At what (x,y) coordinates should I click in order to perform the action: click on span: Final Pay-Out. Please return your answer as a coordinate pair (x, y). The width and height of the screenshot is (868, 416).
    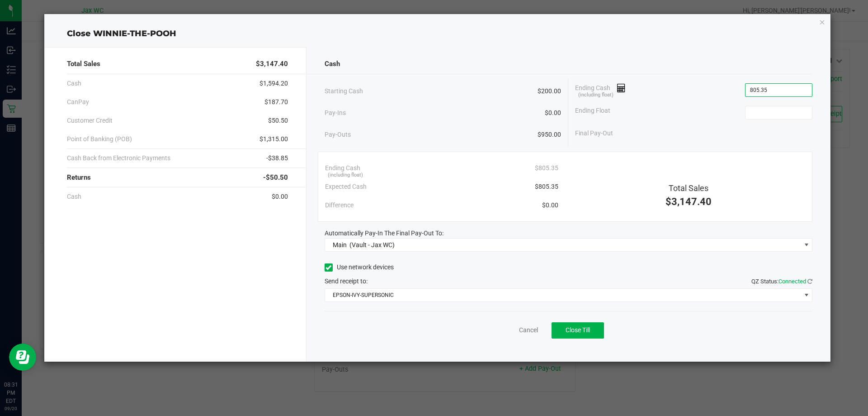
    Looking at the image, I should click on (594, 133).